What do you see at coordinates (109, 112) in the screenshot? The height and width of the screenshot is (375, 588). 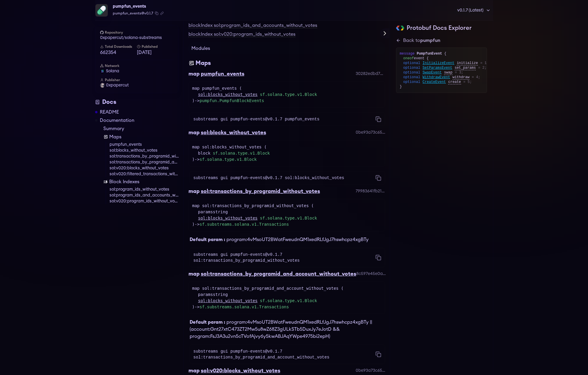 I see `a: README` at bounding box center [109, 112].